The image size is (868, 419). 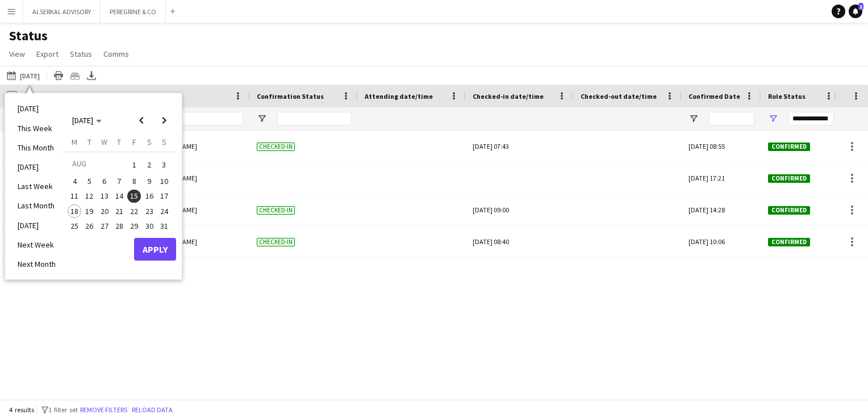 I want to click on span: S, so click(x=164, y=142).